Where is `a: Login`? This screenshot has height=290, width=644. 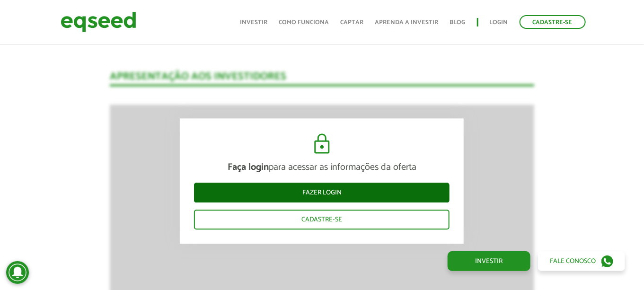 a: Login is located at coordinates (499, 22).